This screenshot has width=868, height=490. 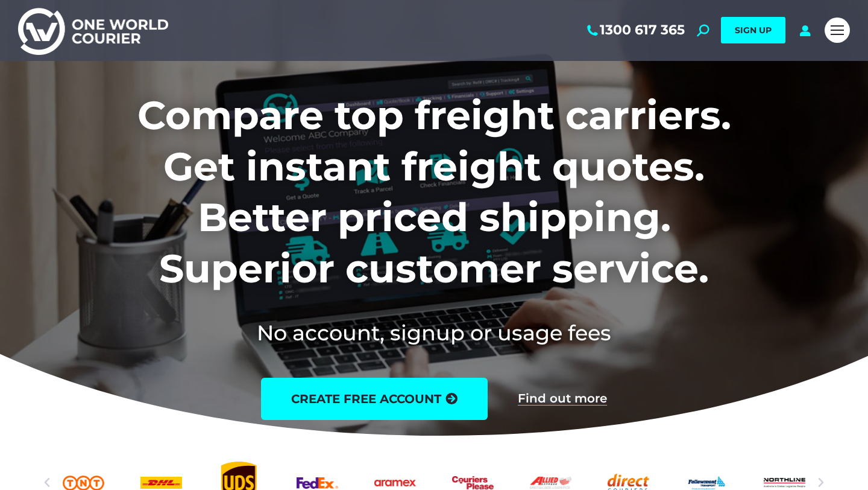 I want to click on a: SIGN UP, so click(x=752, y=30).